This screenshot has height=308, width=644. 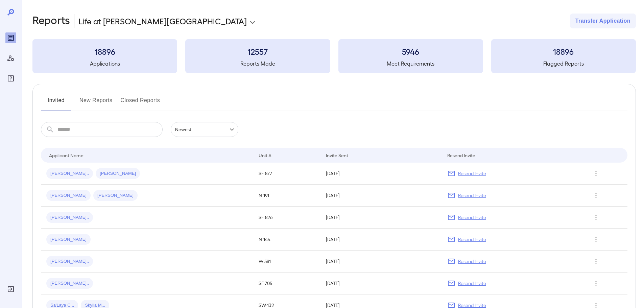 I want to click on div: Log Out, so click(x=11, y=289).